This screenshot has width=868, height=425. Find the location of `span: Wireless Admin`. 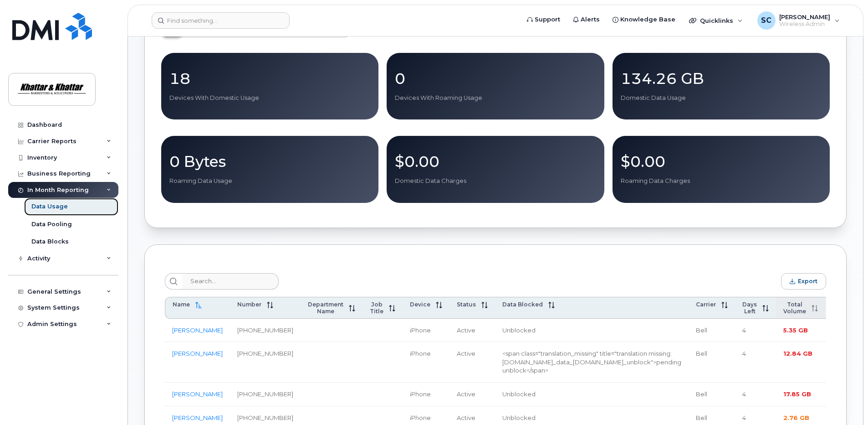

span: Wireless Admin is located at coordinates (805, 24).